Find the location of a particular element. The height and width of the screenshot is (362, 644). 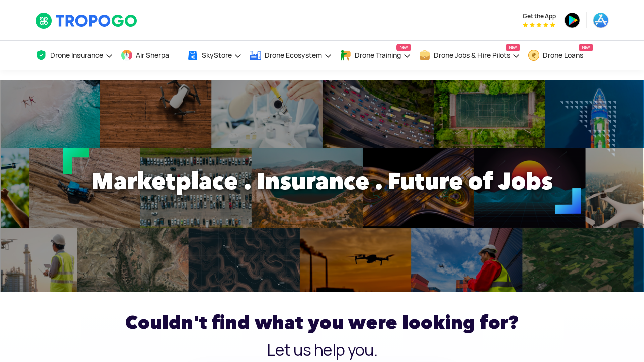

a: Air Sherpa is located at coordinates (150, 55).